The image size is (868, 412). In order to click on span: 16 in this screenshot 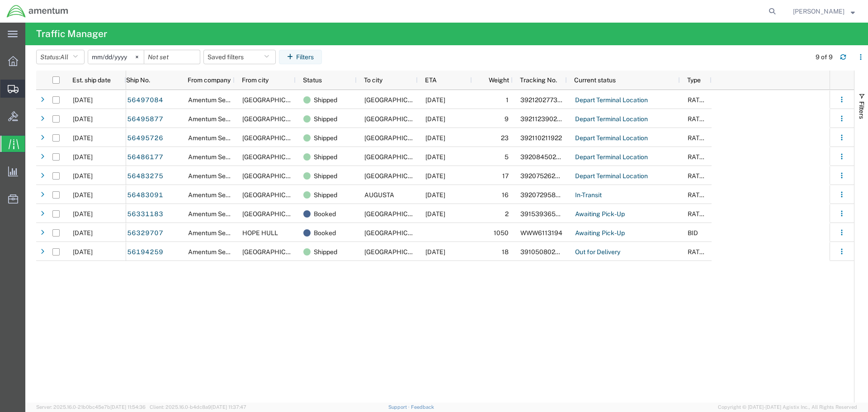, I will do `click(506, 195)`.